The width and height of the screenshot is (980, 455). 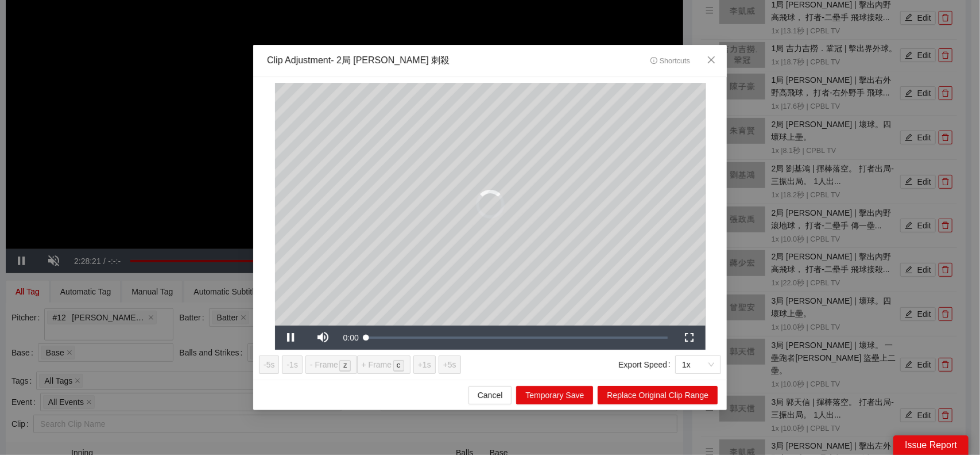 I want to click on span: info-circle, so click(x=654, y=60).